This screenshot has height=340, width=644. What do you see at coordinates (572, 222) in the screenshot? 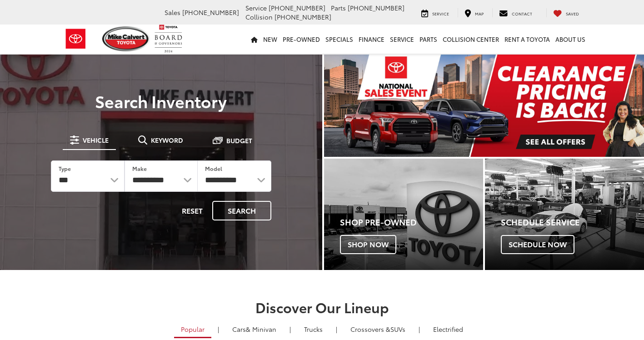
I see `h4: Schedule Service` at bounding box center [572, 222].